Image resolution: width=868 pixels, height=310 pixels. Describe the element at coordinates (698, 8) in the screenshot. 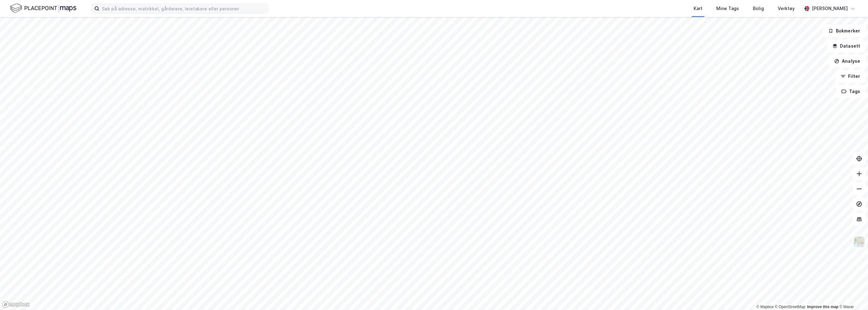

I see `div: Kart` at that location.